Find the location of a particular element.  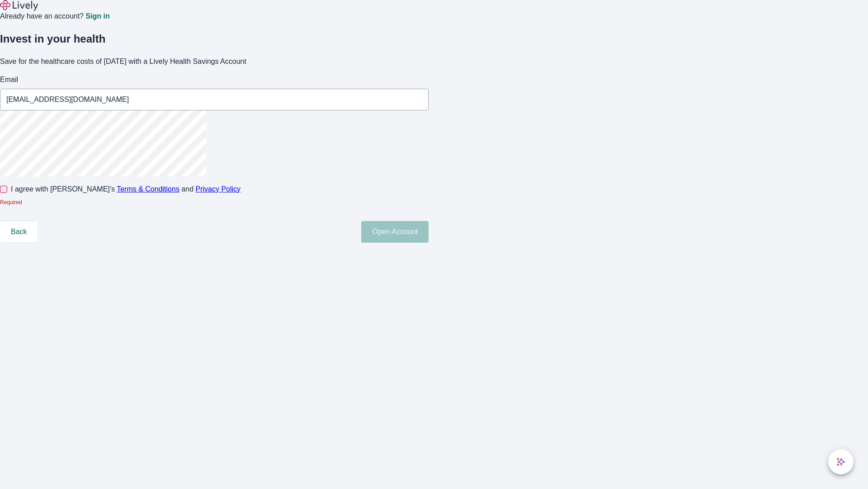

div: Sign in is located at coordinates (97, 16).